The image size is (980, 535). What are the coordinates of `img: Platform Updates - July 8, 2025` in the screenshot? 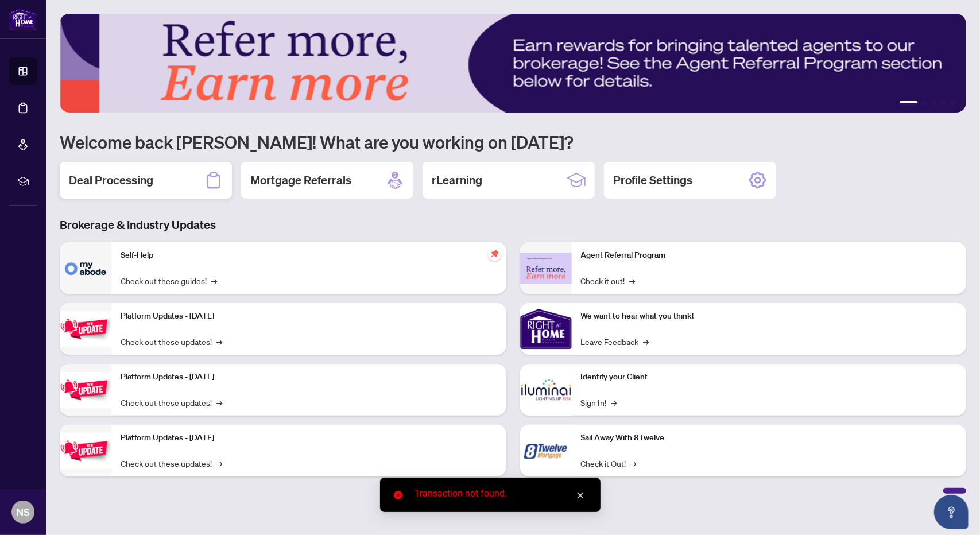 It's located at (85, 390).